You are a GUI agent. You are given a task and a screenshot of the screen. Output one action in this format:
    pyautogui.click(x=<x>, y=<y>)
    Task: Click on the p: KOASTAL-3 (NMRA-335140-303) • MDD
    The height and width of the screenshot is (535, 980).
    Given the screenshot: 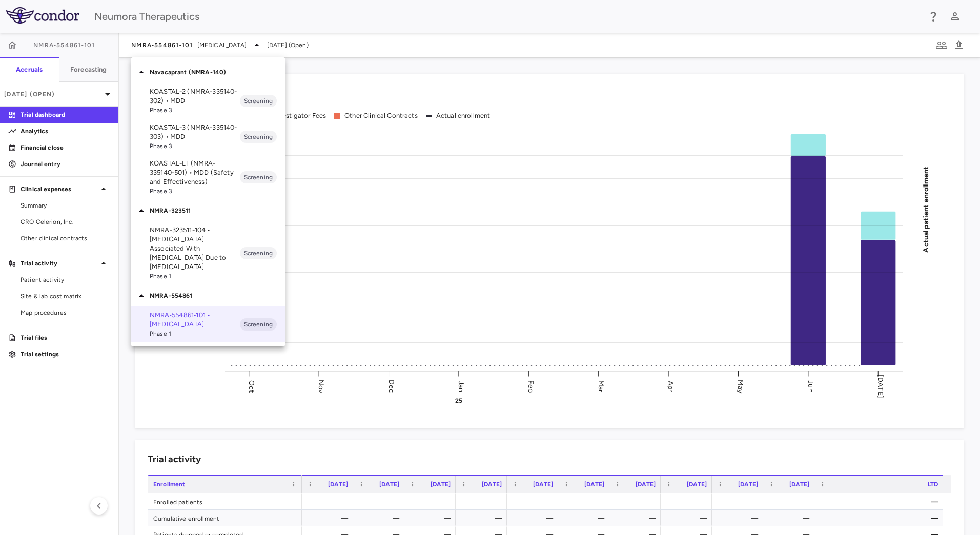 What is the action you would take?
    pyautogui.click(x=195, y=132)
    